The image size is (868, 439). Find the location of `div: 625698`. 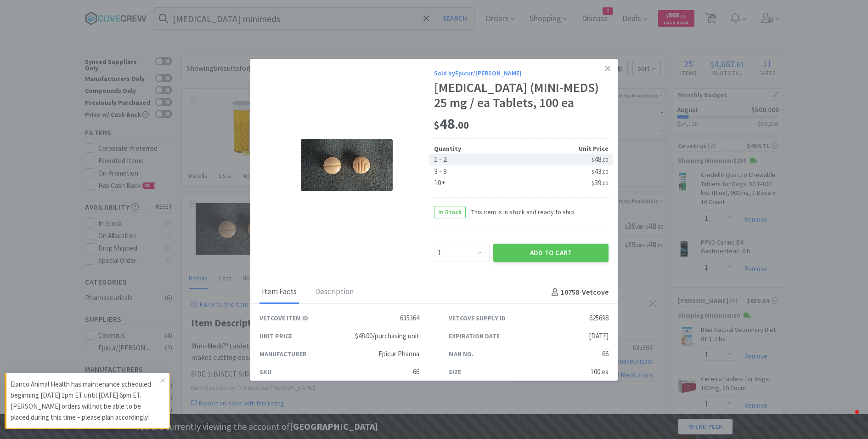

div: 625698 is located at coordinates (599, 318).